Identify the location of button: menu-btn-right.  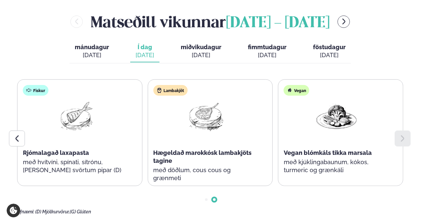
(343, 22).